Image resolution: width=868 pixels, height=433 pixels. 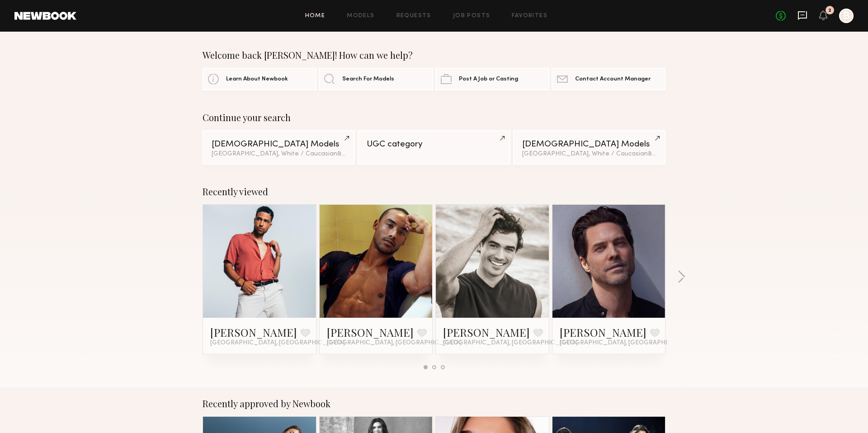 I want to click on div: UGC category, so click(x=434, y=144).